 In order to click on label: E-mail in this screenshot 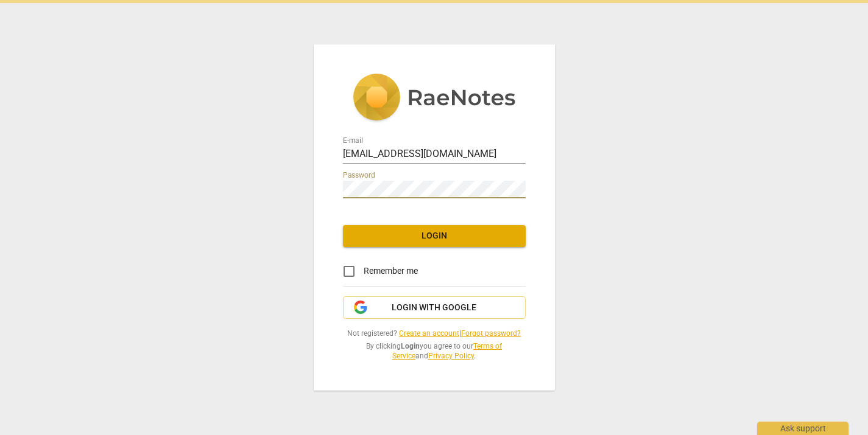, I will do `click(353, 141)`.